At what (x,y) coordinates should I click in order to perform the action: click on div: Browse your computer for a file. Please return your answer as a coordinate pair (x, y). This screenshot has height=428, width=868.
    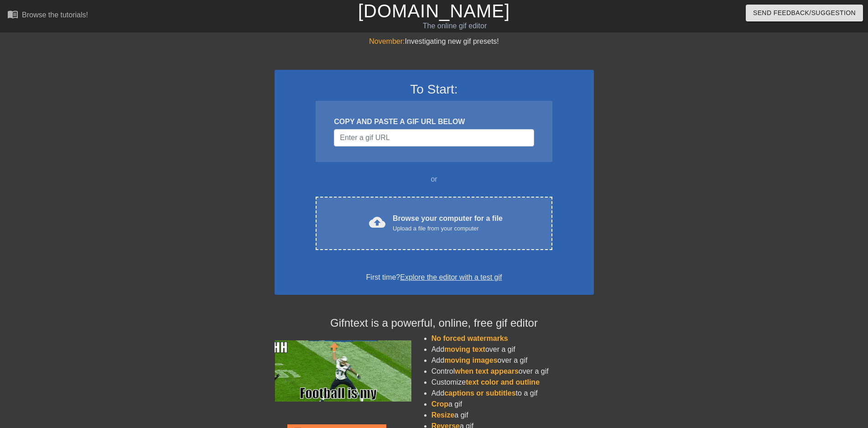
    Looking at the image, I should click on (447, 223).